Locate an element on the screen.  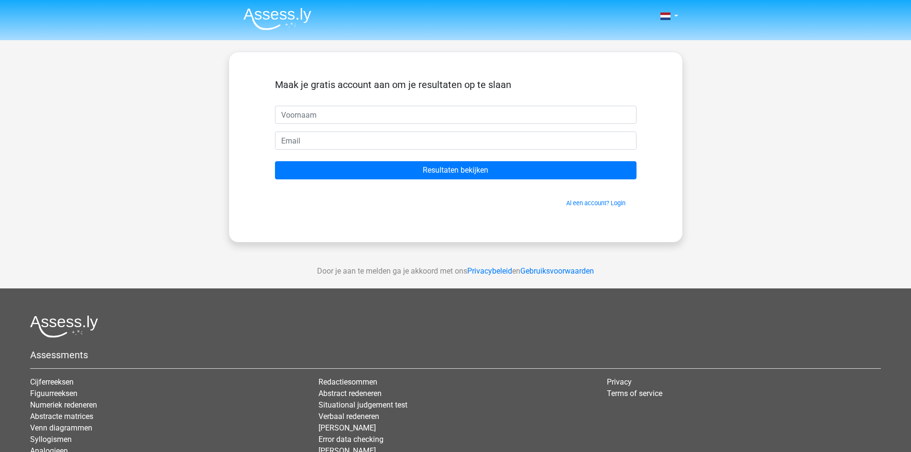
a: Redactiesommen is located at coordinates (348, 382).